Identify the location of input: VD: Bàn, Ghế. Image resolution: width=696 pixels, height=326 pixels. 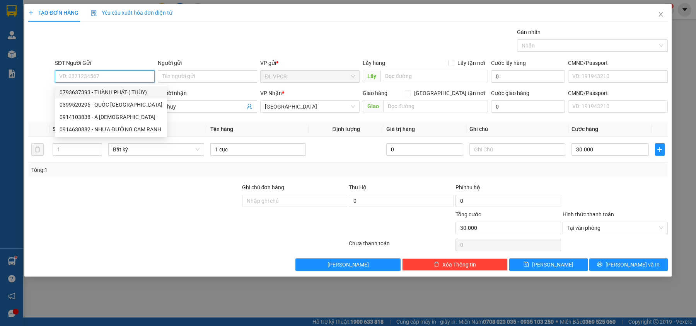
(258, 150).